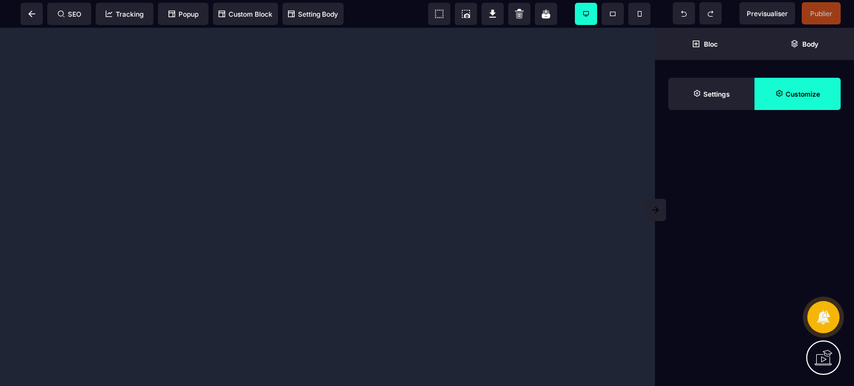 This screenshot has width=854, height=386. I want to click on span: Publier, so click(821, 13).